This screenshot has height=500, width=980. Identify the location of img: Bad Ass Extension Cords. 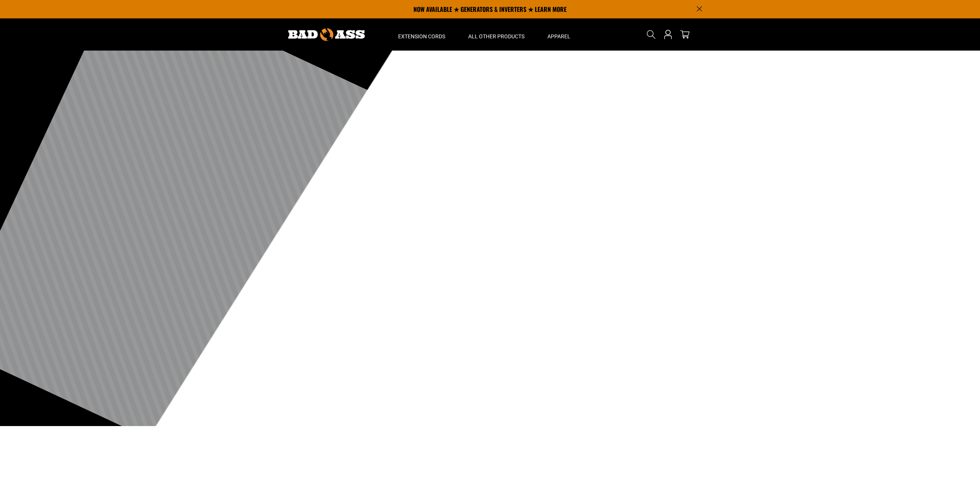
(326, 34).